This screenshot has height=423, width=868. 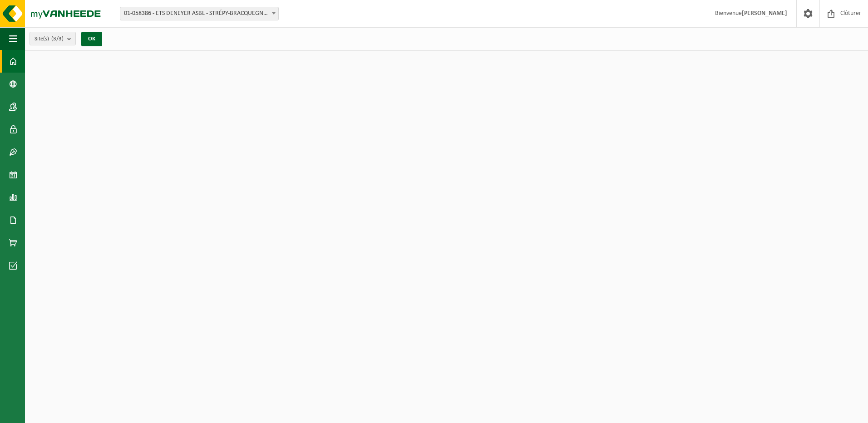 What do you see at coordinates (200, 14) in the screenshot?
I see `span: 01-058386 - ETS DENEYER ASBL - STRÉPY-BRACQUEGNIES` at bounding box center [200, 14].